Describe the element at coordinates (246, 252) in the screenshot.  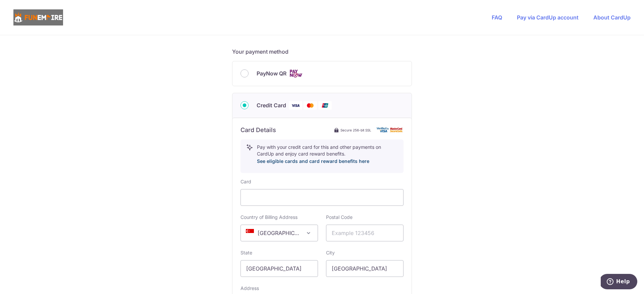
I see `label: State` at that location.